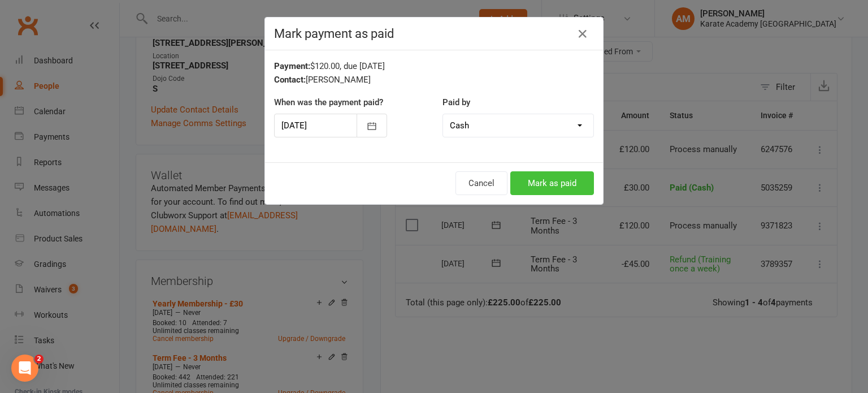 The height and width of the screenshot is (393, 868). I want to click on strong: Payment:, so click(292, 66).